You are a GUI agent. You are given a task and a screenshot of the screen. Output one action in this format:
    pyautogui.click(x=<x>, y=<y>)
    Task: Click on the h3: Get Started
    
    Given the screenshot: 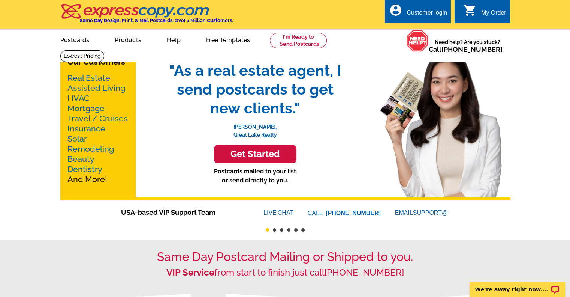 What is the action you would take?
    pyautogui.click(x=255, y=154)
    